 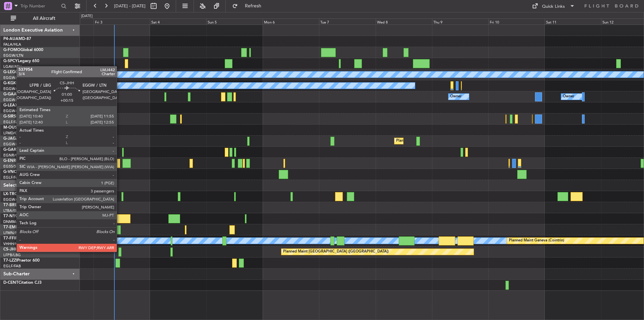 I want to click on a: G-LEGCLegacy 600, so click(x=21, y=72).